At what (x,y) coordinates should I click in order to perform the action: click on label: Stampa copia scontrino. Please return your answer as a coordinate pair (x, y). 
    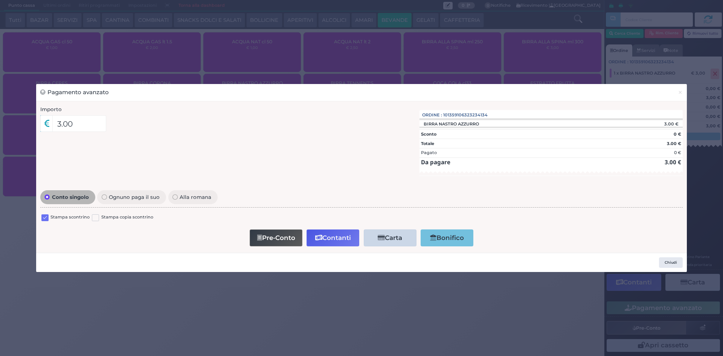
    Looking at the image, I should click on (127, 217).